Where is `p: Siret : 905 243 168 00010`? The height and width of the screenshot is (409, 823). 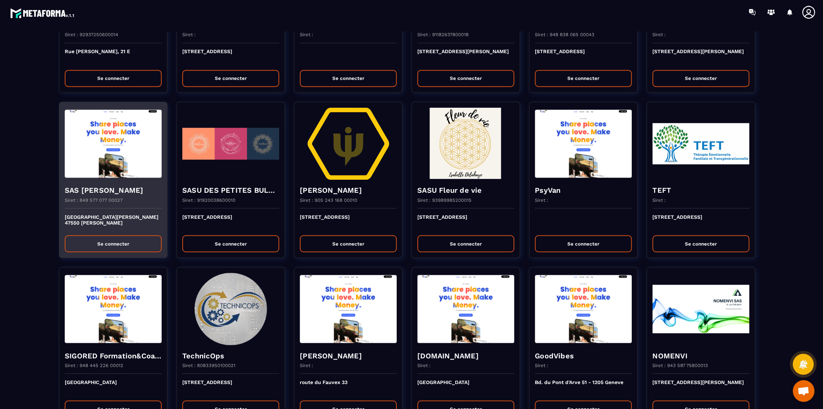 p: Siret : 905 243 168 00010 is located at coordinates (328, 200).